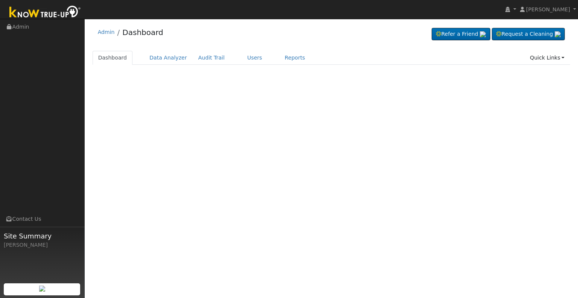  I want to click on a: Audit Trail, so click(212, 58).